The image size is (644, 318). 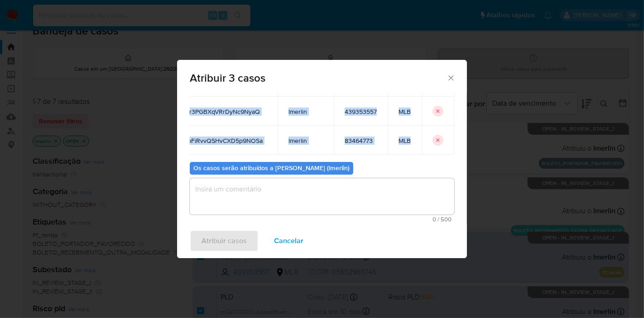 I want to click on button: Fechar a janela, so click(x=451, y=78).